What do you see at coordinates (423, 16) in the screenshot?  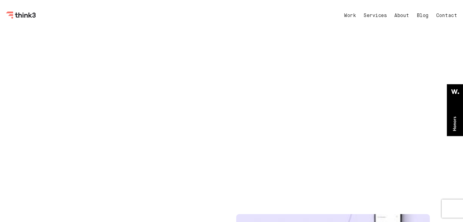 I see `a: Blog` at bounding box center [423, 16].